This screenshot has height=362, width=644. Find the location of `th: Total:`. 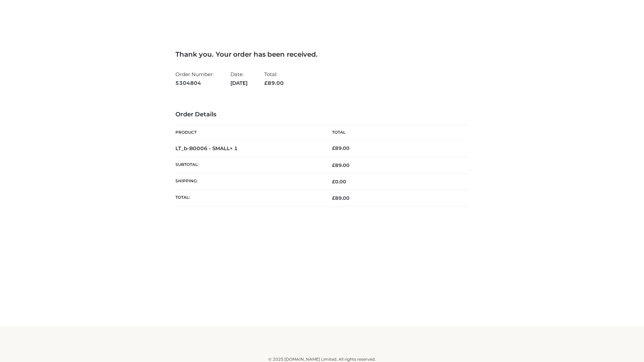

th: Total: is located at coordinates (249, 198).